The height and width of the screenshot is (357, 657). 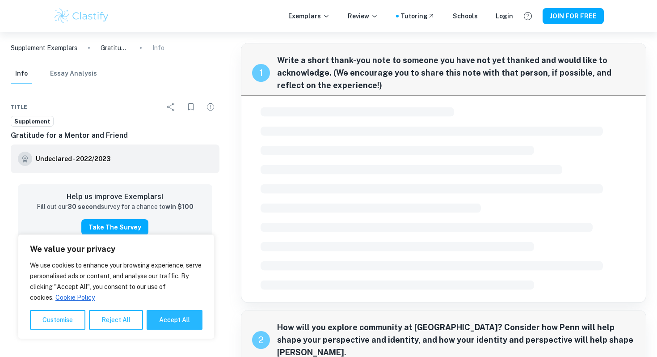 I want to click on a: Clastify logo, so click(x=81, y=16).